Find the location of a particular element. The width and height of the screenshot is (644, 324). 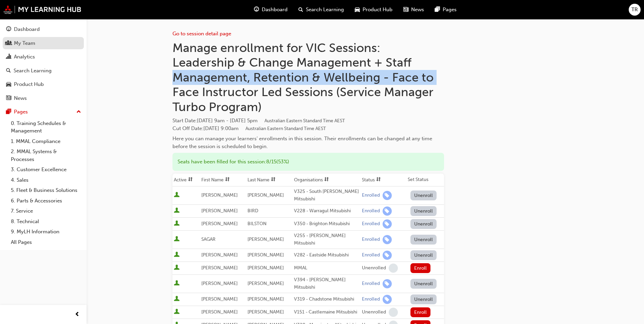

div: Product Hub is located at coordinates (29, 84).